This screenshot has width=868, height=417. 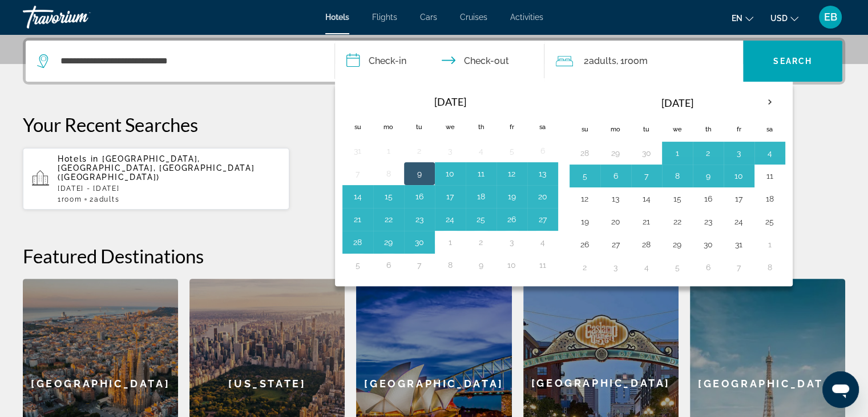 What do you see at coordinates (434, 256) in the screenshot?
I see `h2: Featured Destinations` at bounding box center [434, 256].